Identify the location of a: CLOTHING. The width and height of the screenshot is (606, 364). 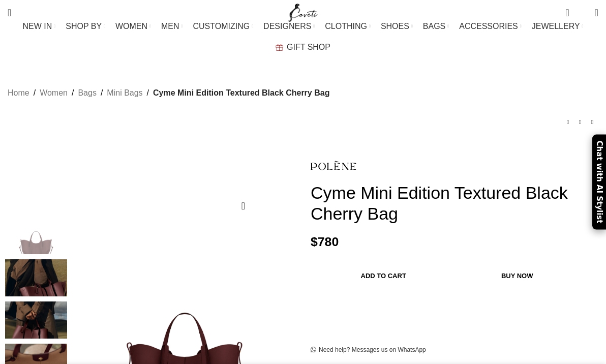
(348, 26).